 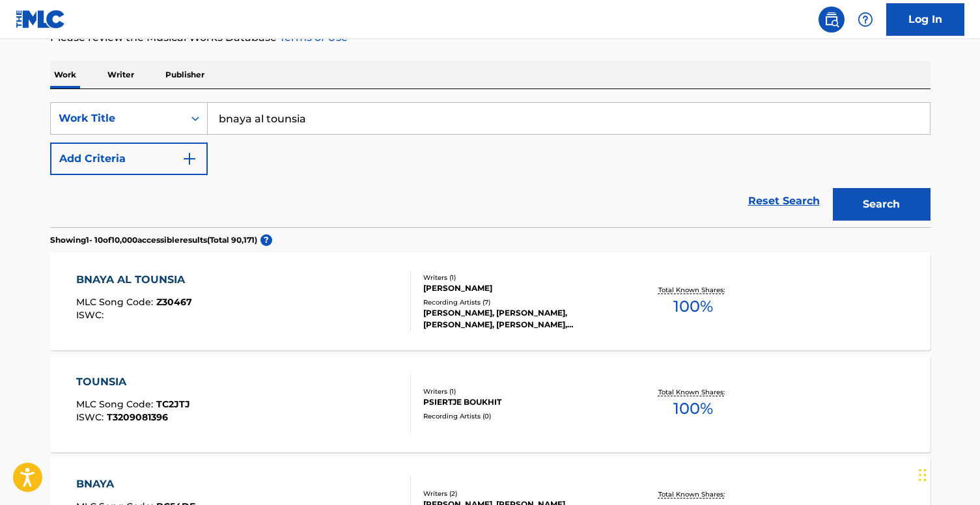 What do you see at coordinates (925, 19) in the screenshot?
I see `a: Log In` at bounding box center [925, 19].